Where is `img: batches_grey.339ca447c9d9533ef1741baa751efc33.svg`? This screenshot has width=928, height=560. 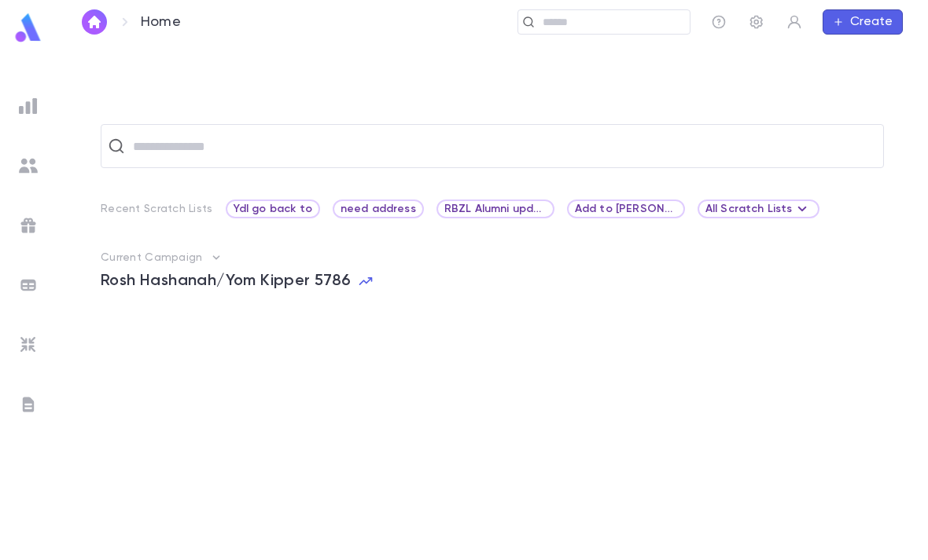 img: batches_grey.339ca447c9d9533ef1741baa751efc33.svg is located at coordinates (28, 285).